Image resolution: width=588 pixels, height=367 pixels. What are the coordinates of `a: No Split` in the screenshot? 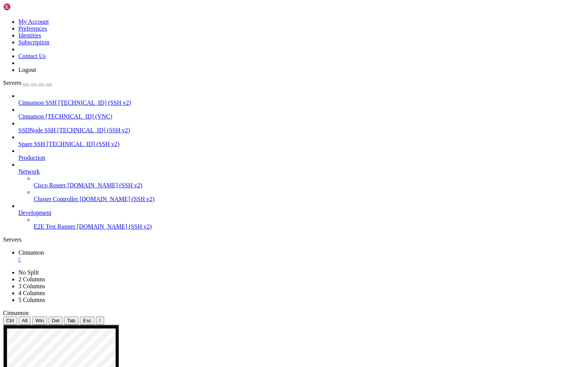 It's located at (29, 272).